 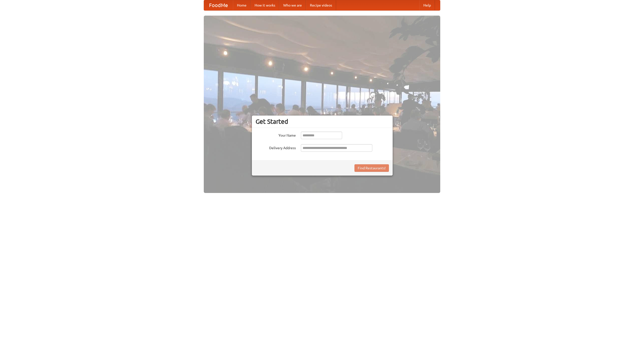 I want to click on a: Home, so click(x=242, y=5).